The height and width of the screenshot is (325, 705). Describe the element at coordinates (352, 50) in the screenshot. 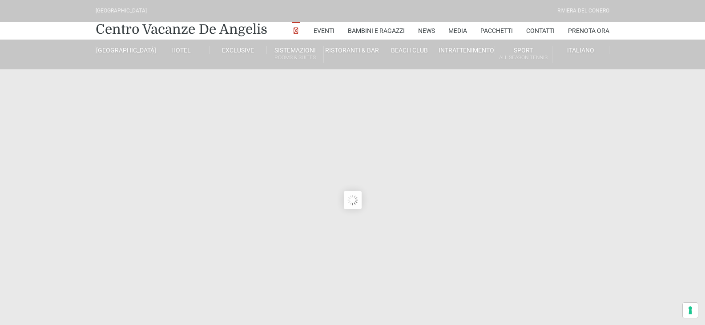

I see `a: Ristoranti & Bar` at that location.